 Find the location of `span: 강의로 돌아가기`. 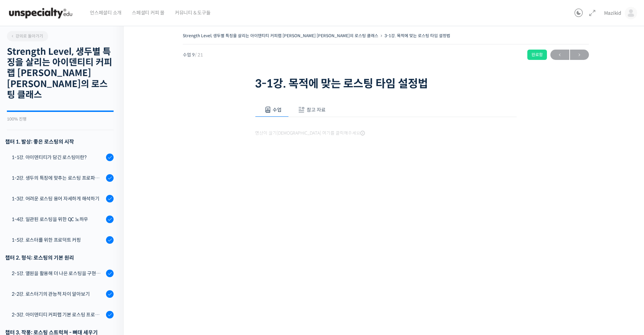

span: 강의로 돌아가기 is located at coordinates (26, 36).